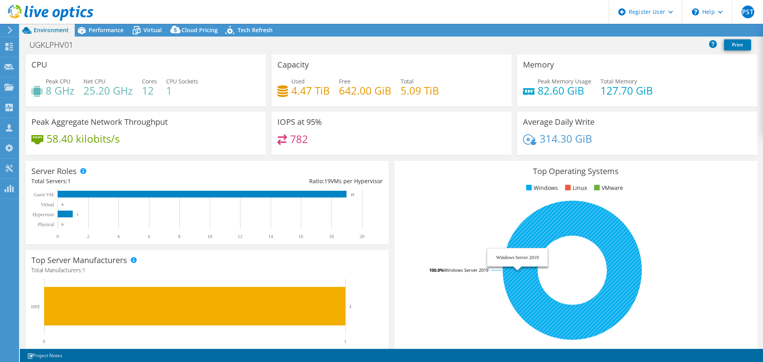 Image resolution: width=763 pixels, height=362 pixels. I want to click on li: Linux, so click(575, 188).